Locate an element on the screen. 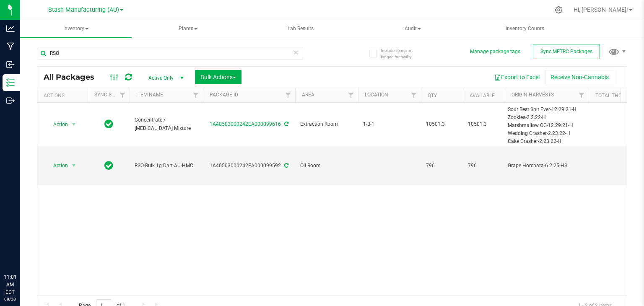  a: Available is located at coordinates (483, 96).